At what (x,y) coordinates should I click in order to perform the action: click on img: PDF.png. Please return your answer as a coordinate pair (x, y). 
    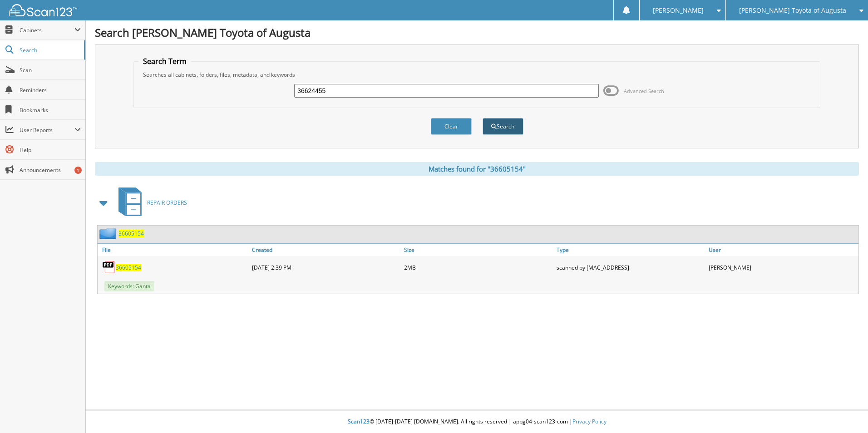
    Looking at the image, I should click on (109, 268).